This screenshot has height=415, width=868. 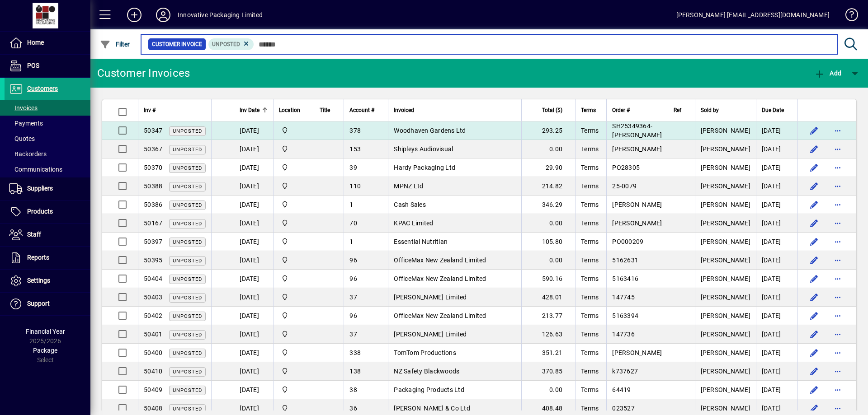 I want to click on span: Location, so click(x=289, y=110).